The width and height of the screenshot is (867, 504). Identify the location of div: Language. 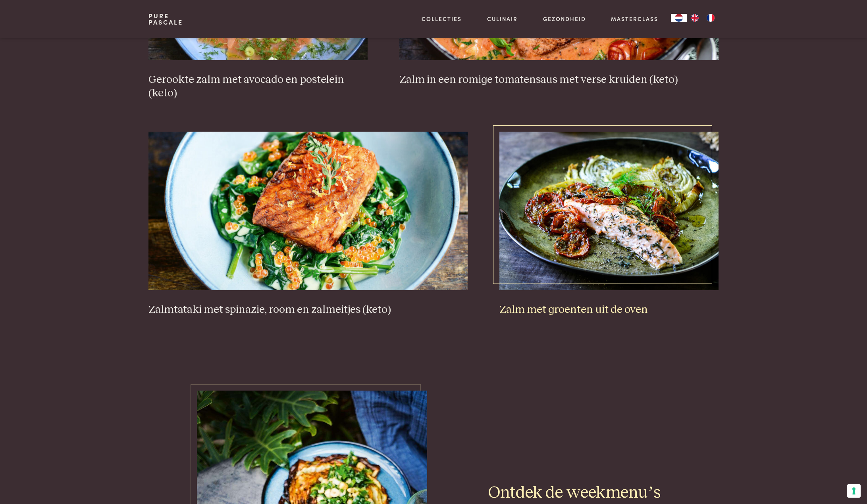
(678, 18).